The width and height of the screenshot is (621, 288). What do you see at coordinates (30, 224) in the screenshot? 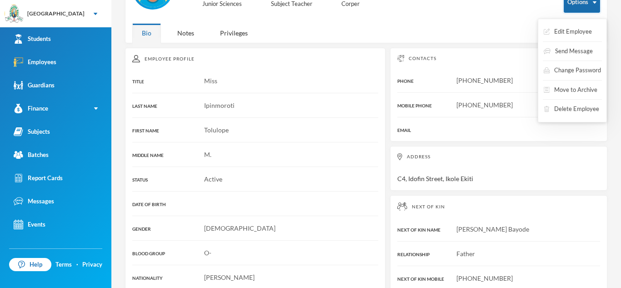
I see `div: Events` at bounding box center [30, 224].